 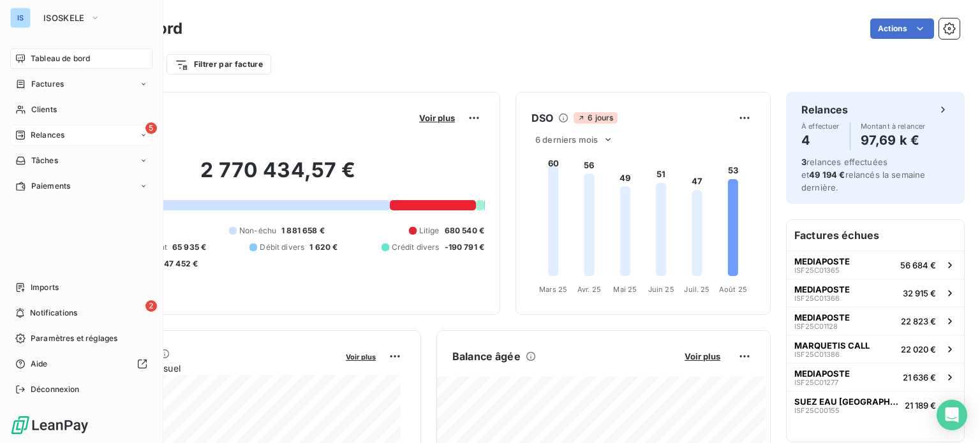 What do you see at coordinates (595, 118) in the screenshot?
I see `span: 6 jours` at bounding box center [595, 118].